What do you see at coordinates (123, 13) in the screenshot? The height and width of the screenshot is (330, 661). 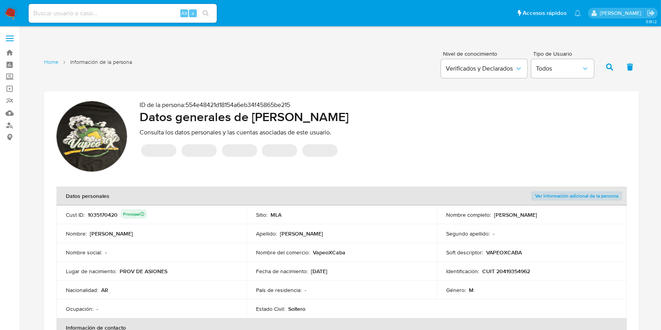 I see `input: Buscar usuario o caso...` at bounding box center [123, 13].